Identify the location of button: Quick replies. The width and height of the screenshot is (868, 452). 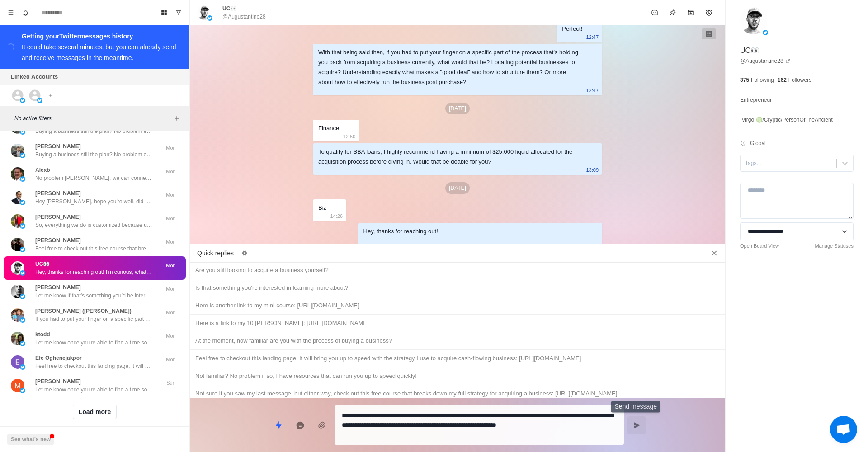
(279, 425).